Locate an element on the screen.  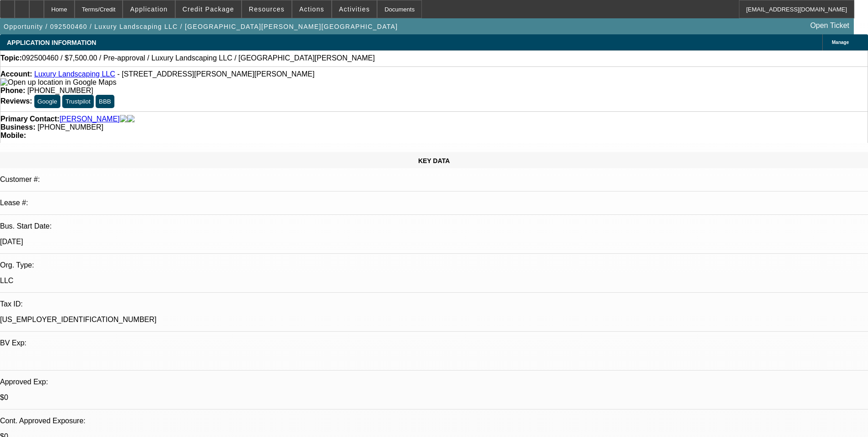
span: Resources is located at coordinates (267, 9).